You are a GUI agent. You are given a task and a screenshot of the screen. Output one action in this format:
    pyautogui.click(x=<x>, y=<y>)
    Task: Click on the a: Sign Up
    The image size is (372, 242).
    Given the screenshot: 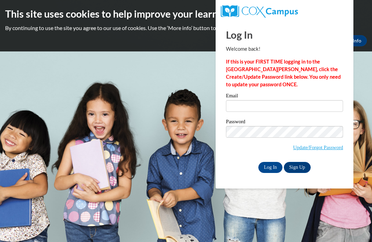 What is the action you would take?
    pyautogui.click(x=297, y=167)
    